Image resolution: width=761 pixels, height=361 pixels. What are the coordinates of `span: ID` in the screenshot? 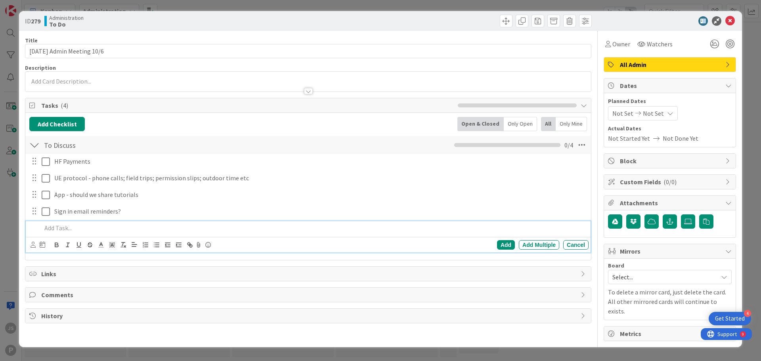 It's located at (33, 21).